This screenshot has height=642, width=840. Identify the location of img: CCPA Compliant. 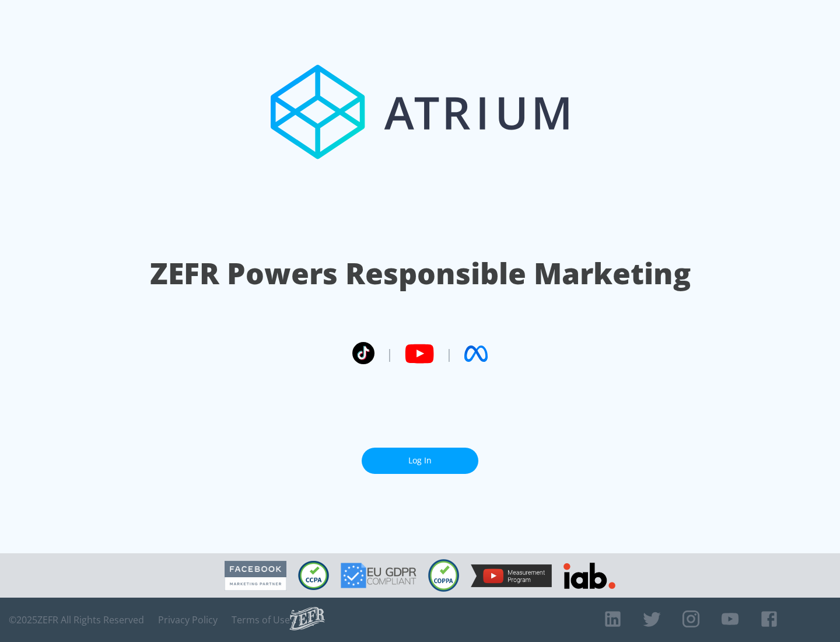
(313, 575).